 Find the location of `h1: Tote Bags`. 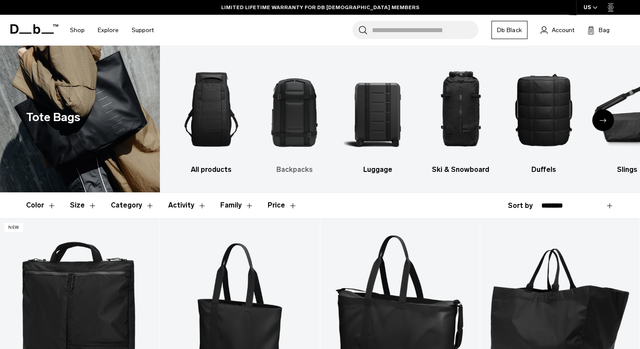

h1: Tote Bags is located at coordinates (53, 117).